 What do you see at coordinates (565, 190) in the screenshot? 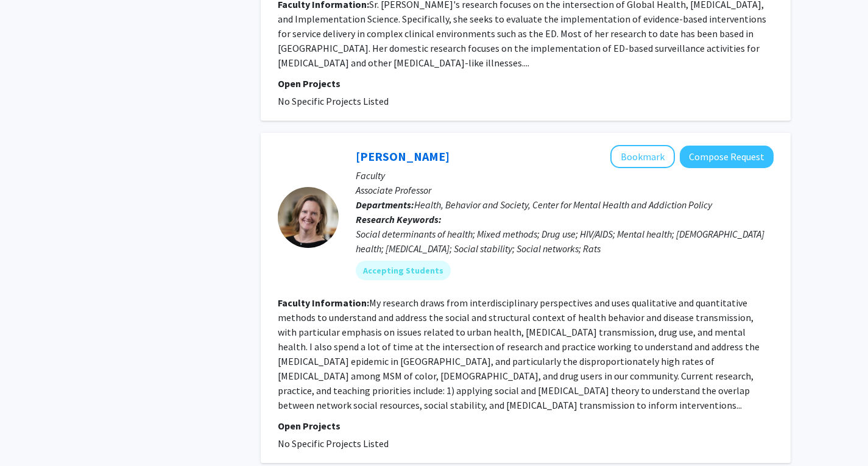
I see `p: Associate Professor` at bounding box center [565, 190].